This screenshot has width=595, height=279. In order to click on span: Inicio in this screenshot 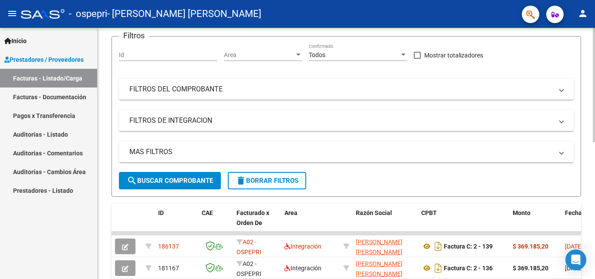, I will do `click(15, 41)`.